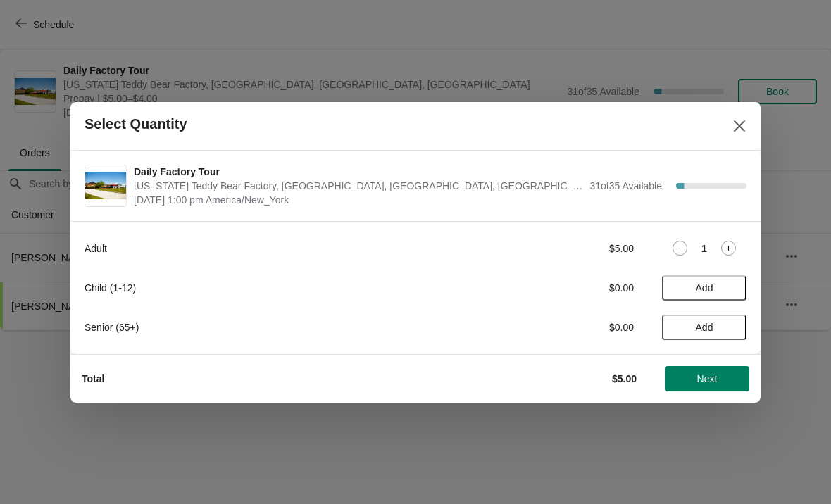 Image resolution: width=831 pixels, height=504 pixels. What do you see at coordinates (280, 327) in the screenshot?
I see `div: Senior (65+)` at bounding box center [280, 327].